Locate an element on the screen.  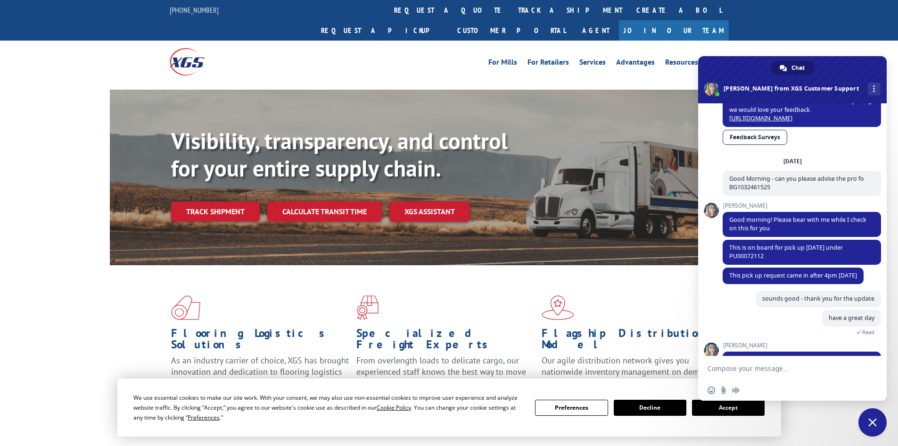
span: Good Morning - can you please advise the pro fo BG1032461525 is located at coordinates (797, 183).